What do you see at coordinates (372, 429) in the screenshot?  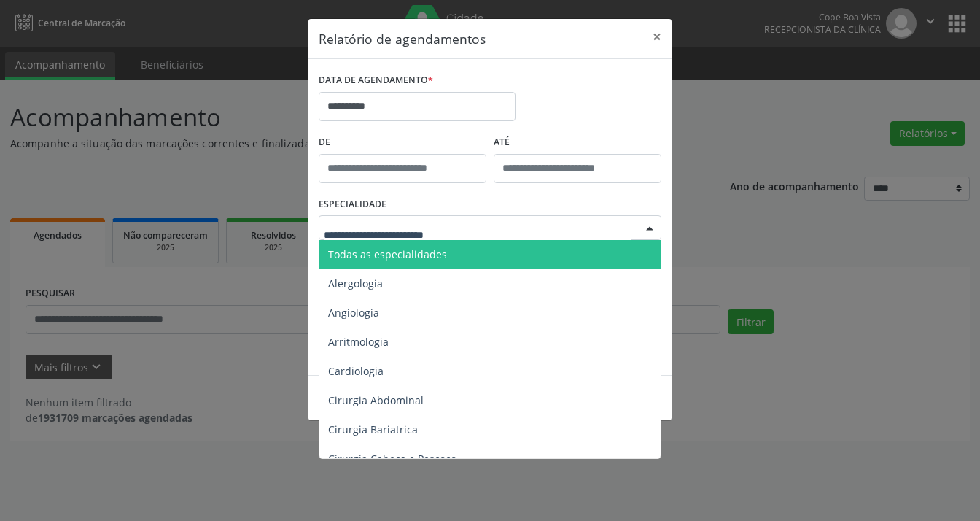 I see `span: Cirurgia Bariatrica` at bounding box center [372, 429].